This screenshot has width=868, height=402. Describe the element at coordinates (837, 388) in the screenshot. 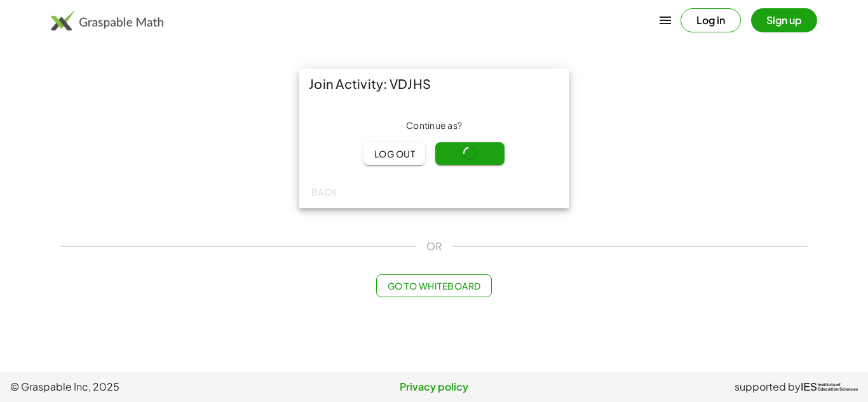

I see `span: Institute of Education Sciences` at that location.